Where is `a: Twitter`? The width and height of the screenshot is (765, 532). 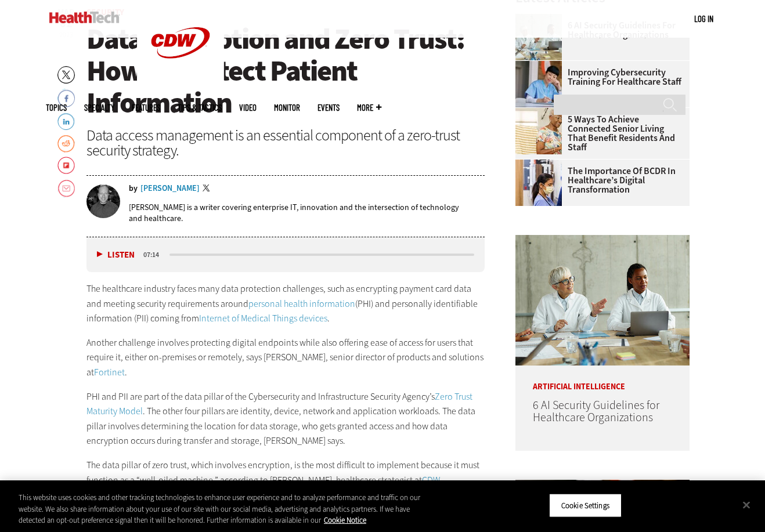 a: Twitter is located at coordinates (208, 189).